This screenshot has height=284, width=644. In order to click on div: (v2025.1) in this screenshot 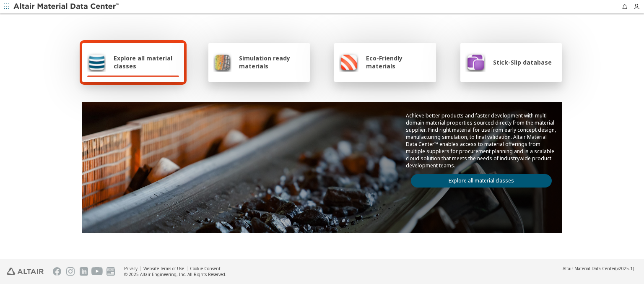, I will do `click(598, 269)`.